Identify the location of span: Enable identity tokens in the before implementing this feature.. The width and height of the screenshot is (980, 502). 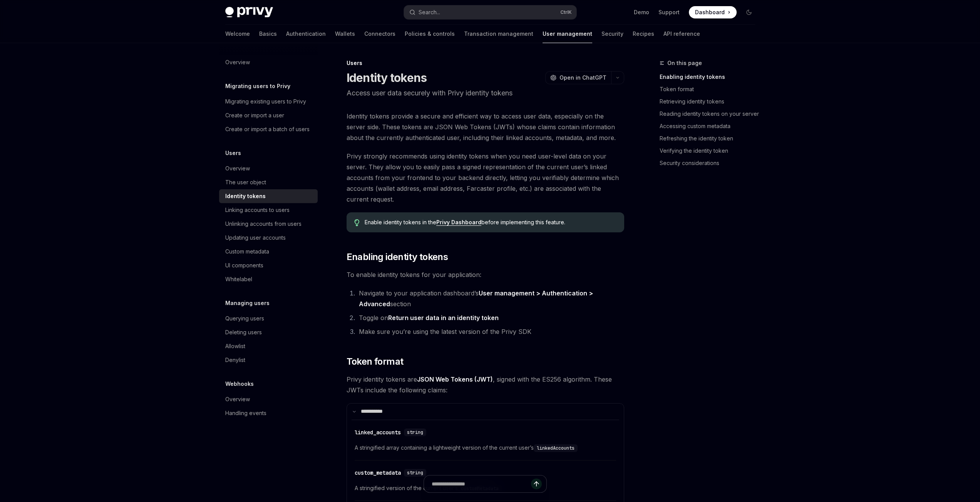
(491, 222).